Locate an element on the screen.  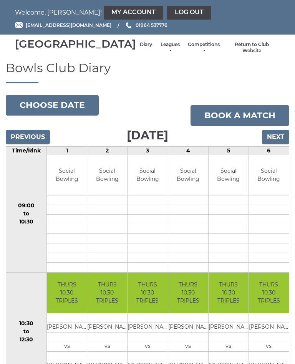
input: Previous is located at coordinates (28, 137).